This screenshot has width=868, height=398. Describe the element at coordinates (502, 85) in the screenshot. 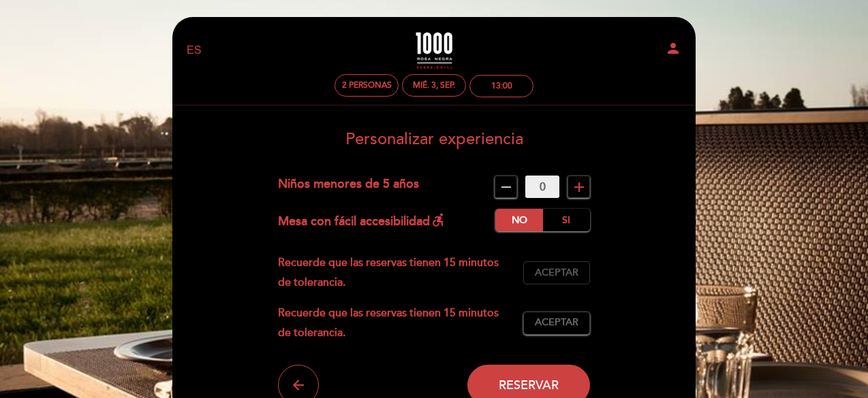

I see `div: 13:00` at that location.